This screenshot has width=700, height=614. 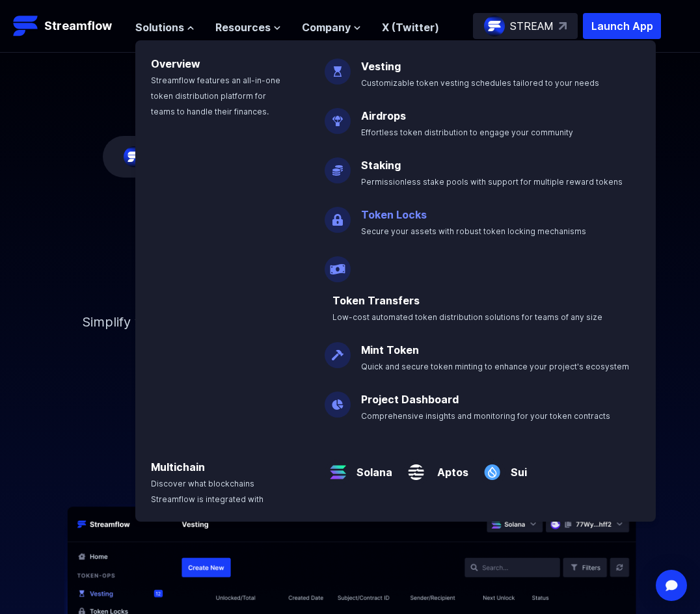 What do you see at coordinates (338, 264) in the screenshot?
I see `img: Payroll` at bounding box center [338, 264].